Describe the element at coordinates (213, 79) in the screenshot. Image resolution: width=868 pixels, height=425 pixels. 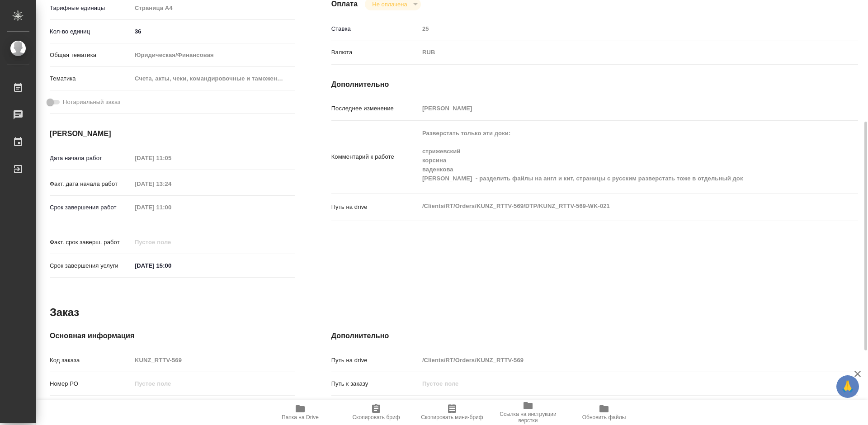
I see `div: Счета, акты, чеки, командировочные и таможенные документы` at that location.